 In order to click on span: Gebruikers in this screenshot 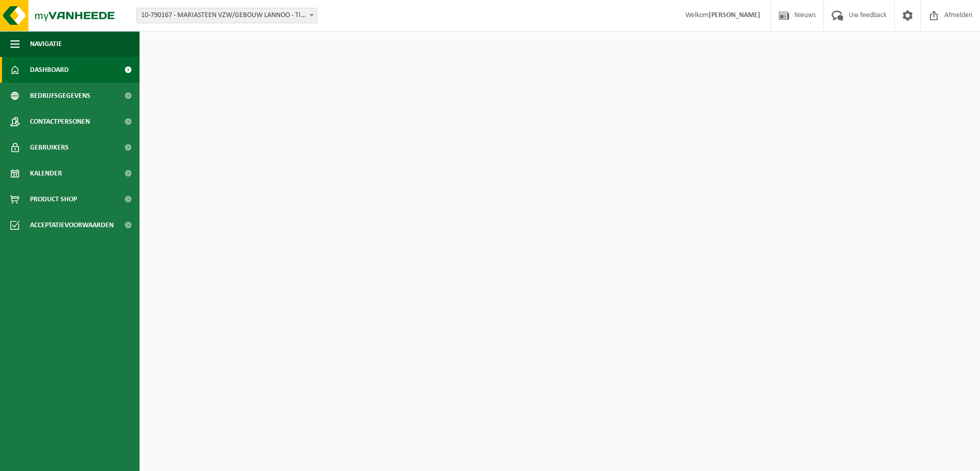, I will do `click(49, 147)`.